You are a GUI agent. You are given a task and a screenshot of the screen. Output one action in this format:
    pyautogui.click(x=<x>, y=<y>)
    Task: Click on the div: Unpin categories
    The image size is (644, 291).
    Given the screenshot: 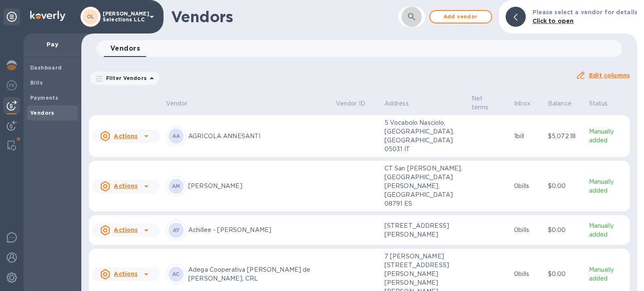 What is the action you would take?
    pyautogui.click(x=12, y=17)
    